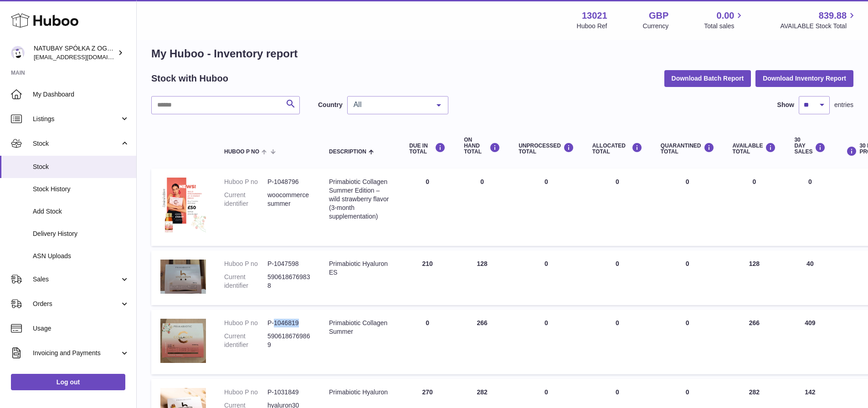 Image resolution: width=868 pixels, height=408 pixels. What do you see at coordinates (289, 182) in the screenshot?
I see `dd: P-1048796` at bounding box center [289, 182].